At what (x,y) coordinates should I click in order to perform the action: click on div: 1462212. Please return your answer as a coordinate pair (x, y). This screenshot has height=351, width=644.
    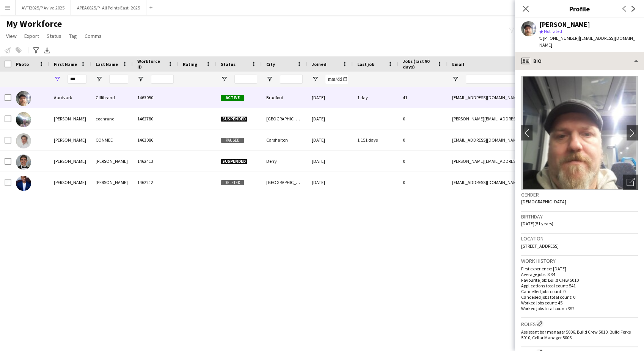
    Looking at the image, I should click on (156, 182).